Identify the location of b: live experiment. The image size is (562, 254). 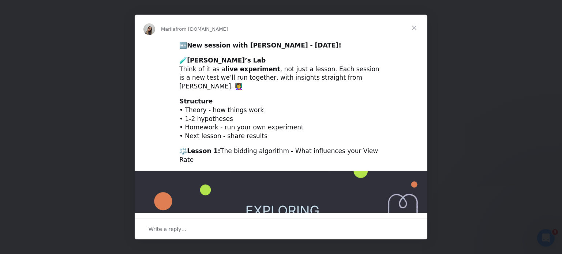
(253, 69).